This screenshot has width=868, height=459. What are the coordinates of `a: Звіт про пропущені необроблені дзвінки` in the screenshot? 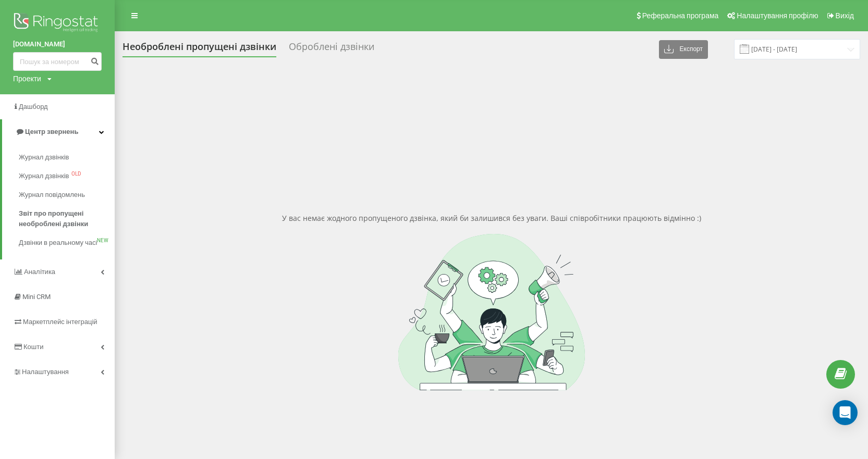 It's located at (67, 218).